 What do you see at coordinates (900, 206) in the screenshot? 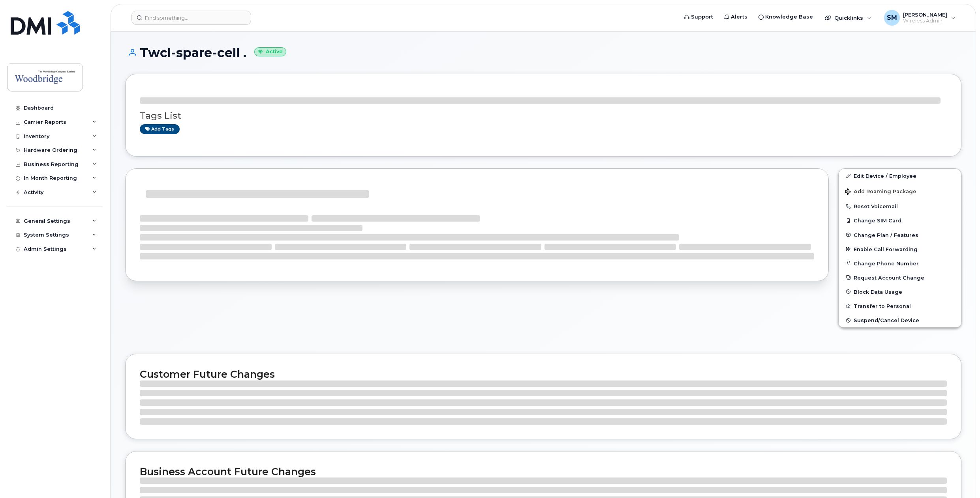
I see `button: Reset Voicemail` at bounding box center [900, 206].